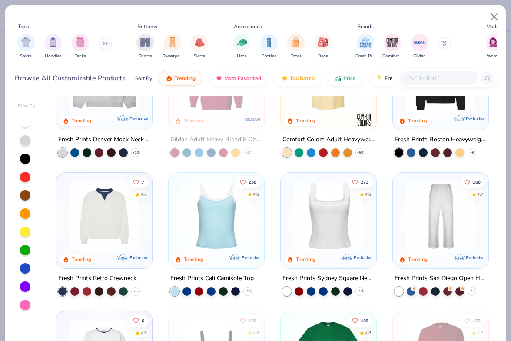  I want to click on button: Most Favorited, so click(238, 78).